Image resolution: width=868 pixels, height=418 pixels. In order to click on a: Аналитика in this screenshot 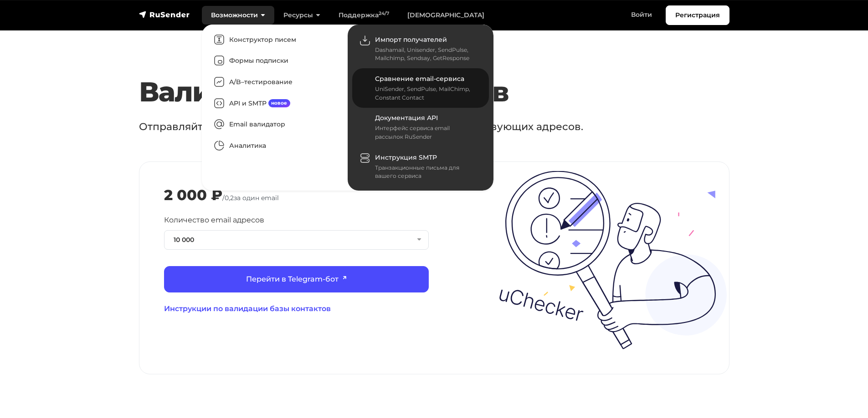, I will do `click(275, 145)`.